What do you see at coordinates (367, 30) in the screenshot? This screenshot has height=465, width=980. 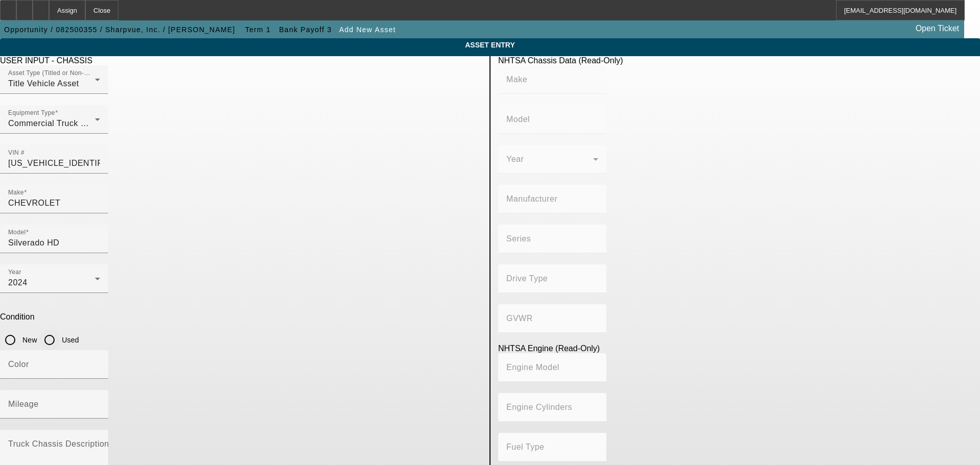 I see `span: Add New Asset` at bounding box center [367, 30].